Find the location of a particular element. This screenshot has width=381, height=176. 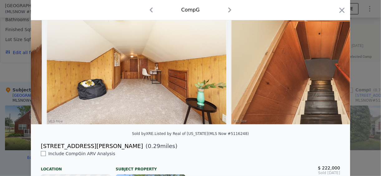

div: Sold by XRE . is located at coordinates (143, 134).